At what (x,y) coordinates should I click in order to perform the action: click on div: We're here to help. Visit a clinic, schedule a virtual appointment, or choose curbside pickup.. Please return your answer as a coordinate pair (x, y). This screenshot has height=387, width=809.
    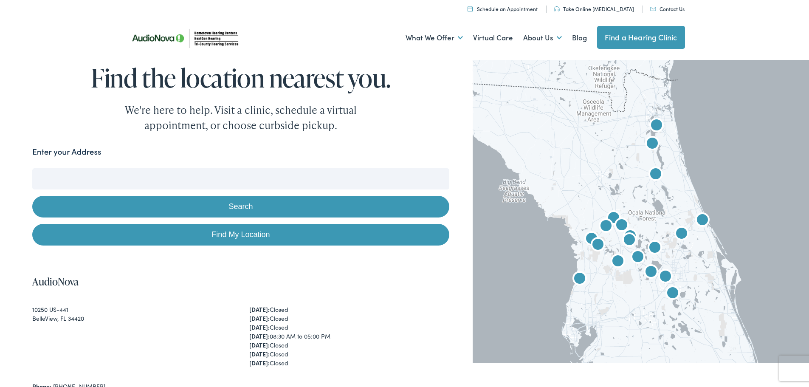
    Looking at the image, I should click on (241, 118).